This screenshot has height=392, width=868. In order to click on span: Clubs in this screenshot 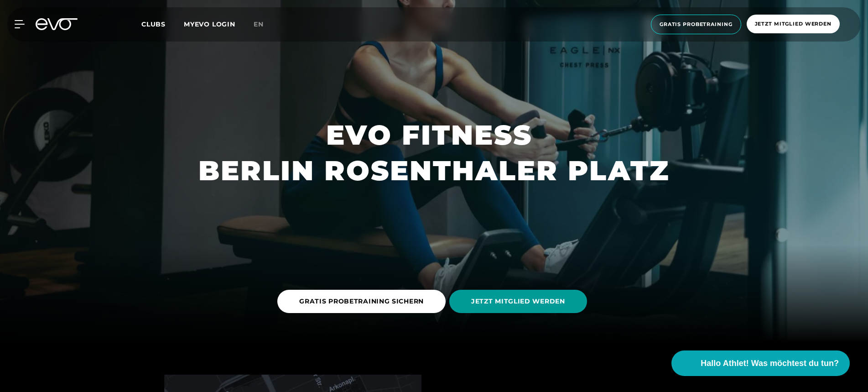, I will do `click(153, 24)`.